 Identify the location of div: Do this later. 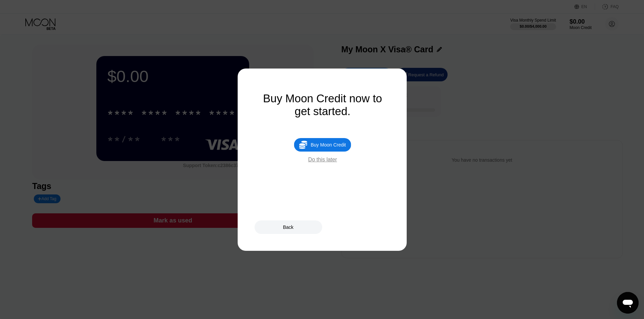
(322, 160).